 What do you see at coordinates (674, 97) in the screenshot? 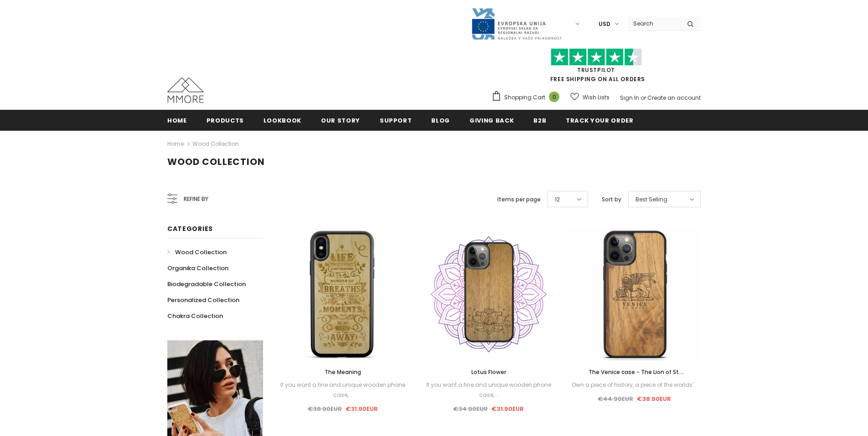
I see `a: Create an account` at bounding box center [674, 97].